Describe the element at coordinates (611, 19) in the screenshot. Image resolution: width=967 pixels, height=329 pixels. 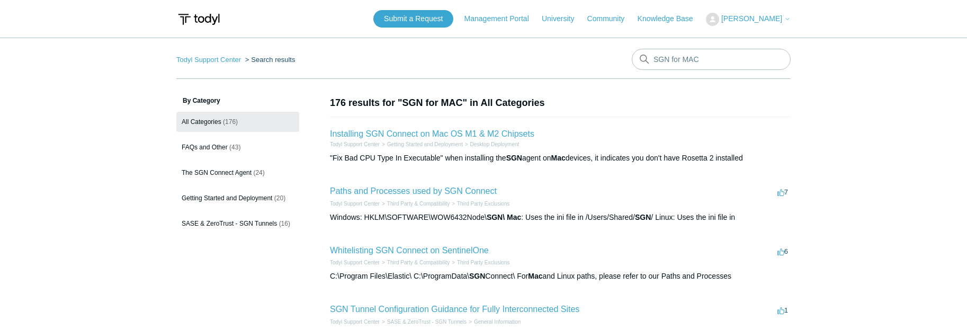
I see `a: Community` at that location.